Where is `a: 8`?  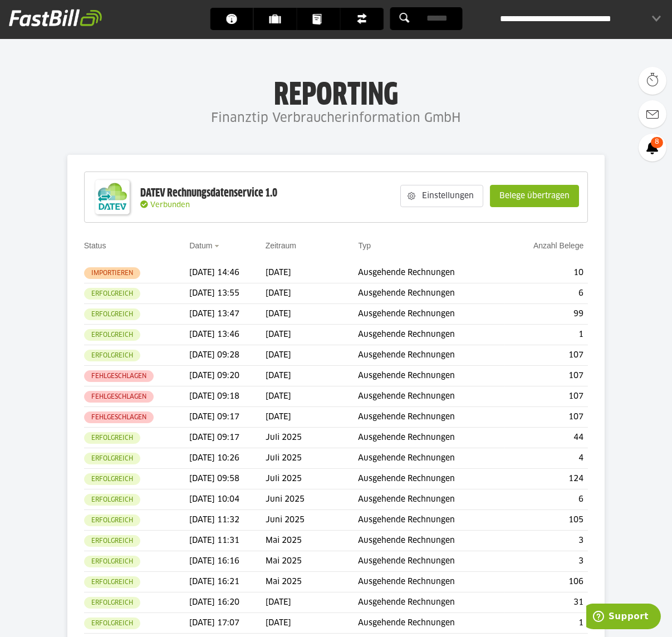 a: 8 is located at coordinates (652, 148).